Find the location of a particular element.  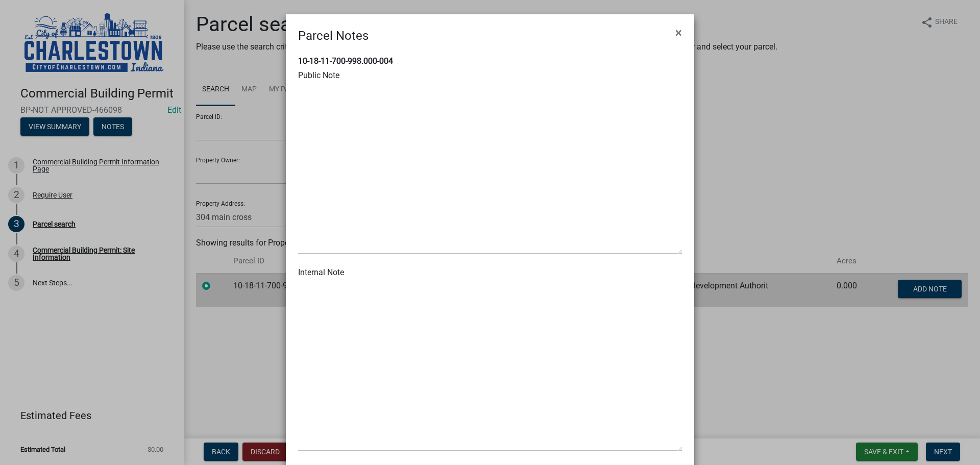

button: Close is located at coordinates (679, 32).